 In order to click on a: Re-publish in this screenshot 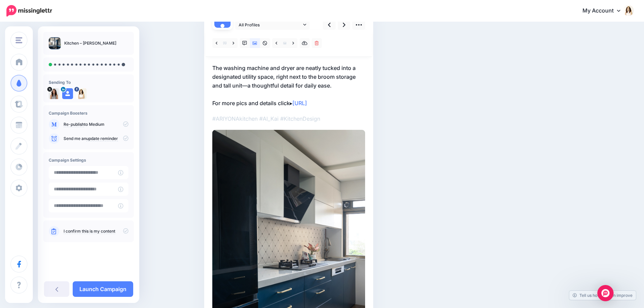, I will do `click(74, 124)`.